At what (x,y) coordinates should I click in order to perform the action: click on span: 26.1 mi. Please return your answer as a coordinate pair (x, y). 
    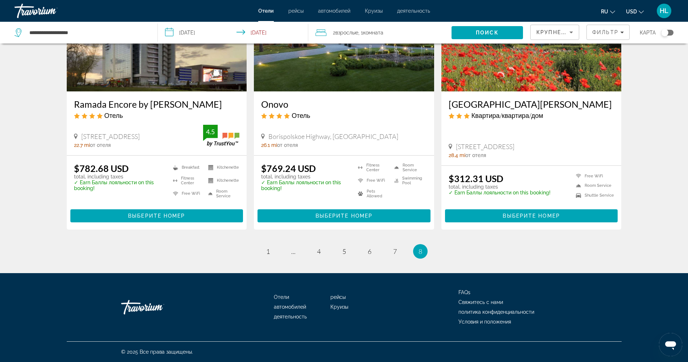
    Looking at the image, I should click on (269, 145).